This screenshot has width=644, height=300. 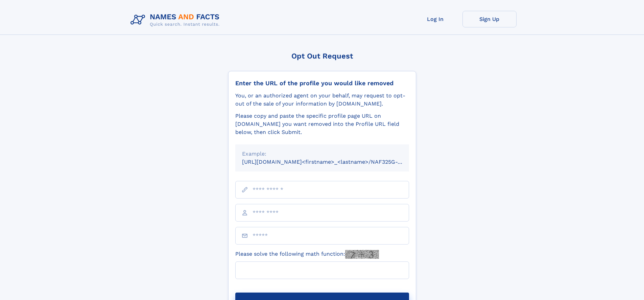 What do you see at coordinates (322, 56) in the screenshot?
I see `div: Opt Out Request` at bounding box center [322, 56].